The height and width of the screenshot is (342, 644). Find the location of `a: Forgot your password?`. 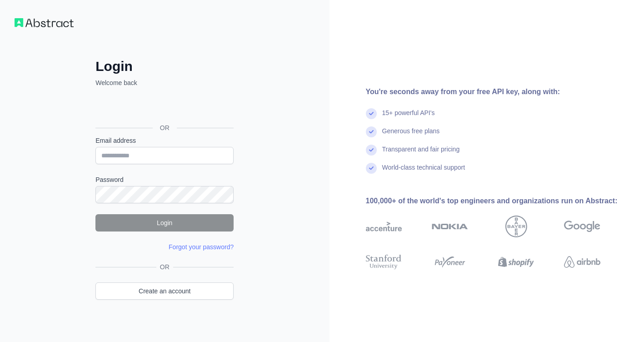

a: Forgot your password? is located at coordinates (201, 247).